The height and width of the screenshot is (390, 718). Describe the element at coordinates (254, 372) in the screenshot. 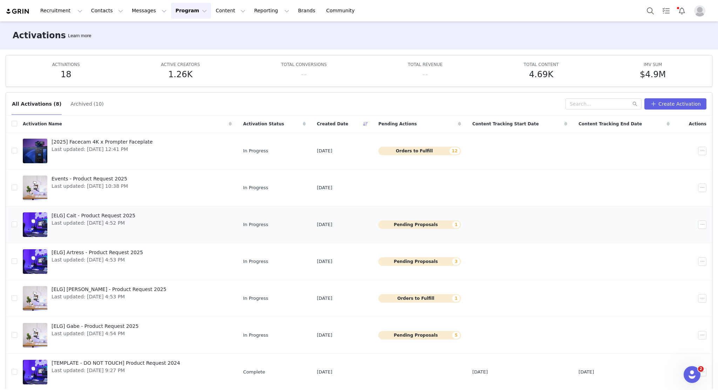

I see `span: Complete` at that location.